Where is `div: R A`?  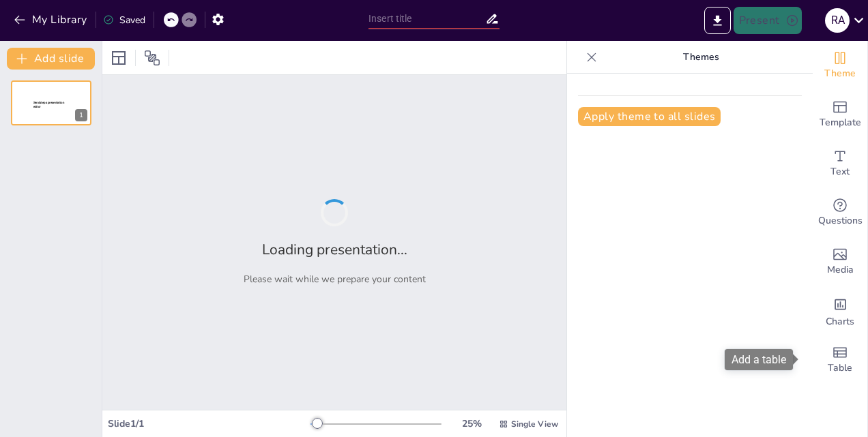 div: R A is located at coordinates (837, 20).